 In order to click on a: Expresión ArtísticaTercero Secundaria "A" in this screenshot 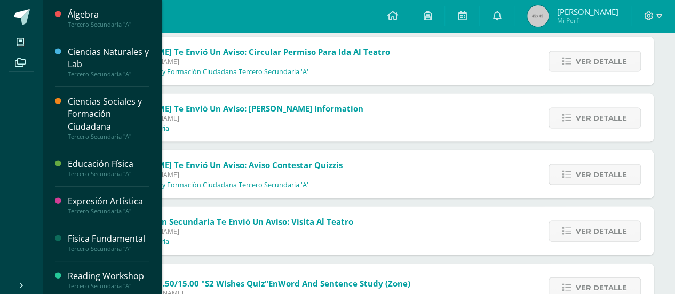, I will do `click(108, 205)`.